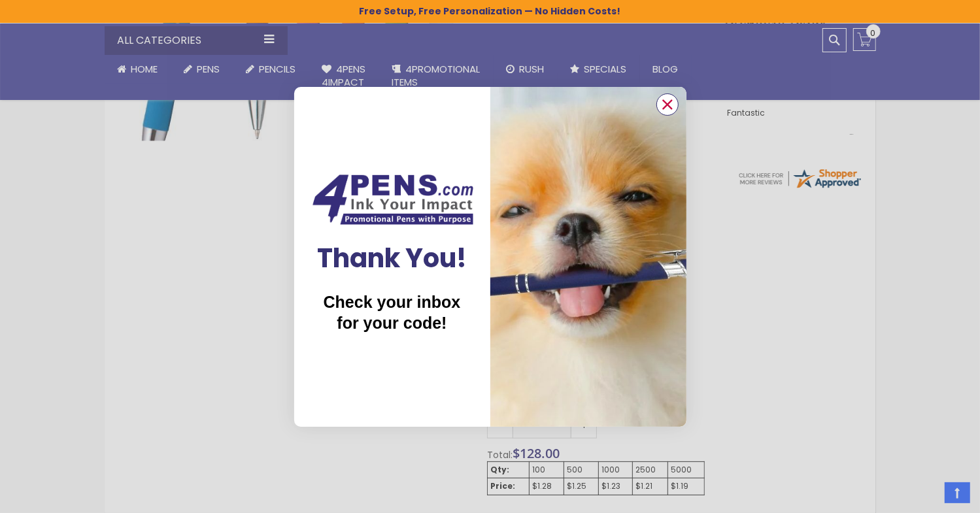  Describe the element at coordinates (392, 199) in the screenshot. I see `img: Couch` at that location.